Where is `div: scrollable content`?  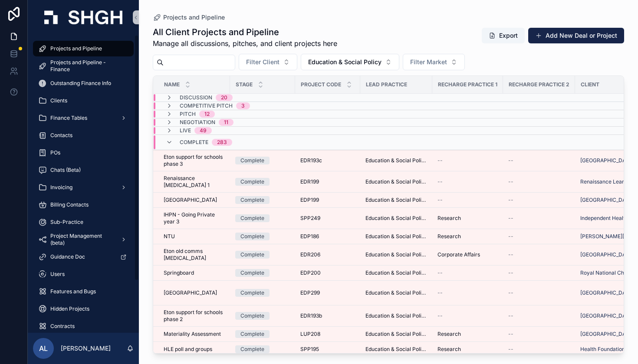
div: scrollable content is located at coordinates (84, 184).